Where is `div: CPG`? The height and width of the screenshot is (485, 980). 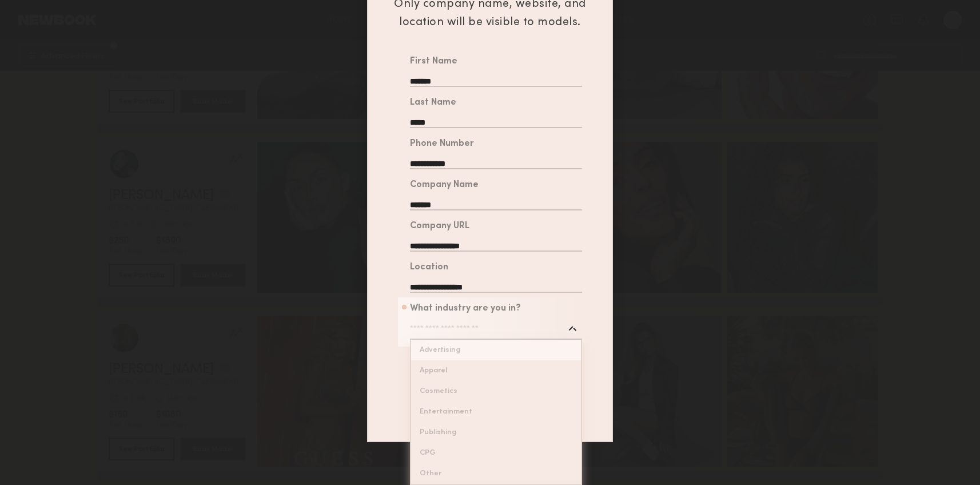 div: CPG is located at coordinates (496, 453).